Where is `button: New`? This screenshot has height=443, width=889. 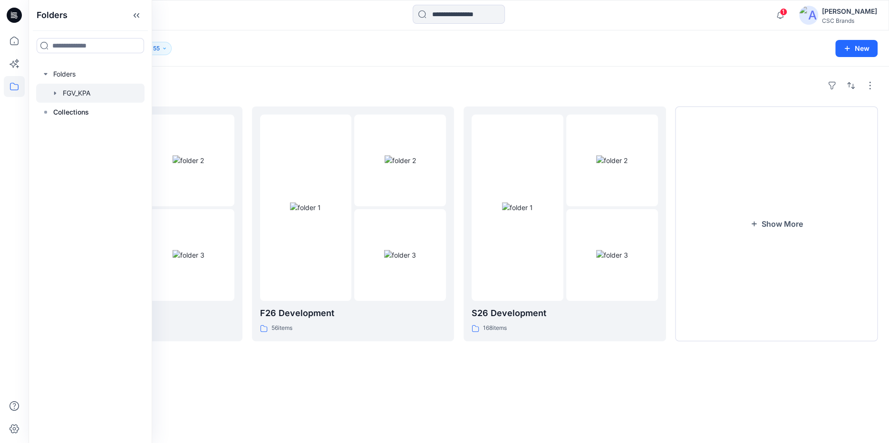 button: New is located at coordinates (856, 48).